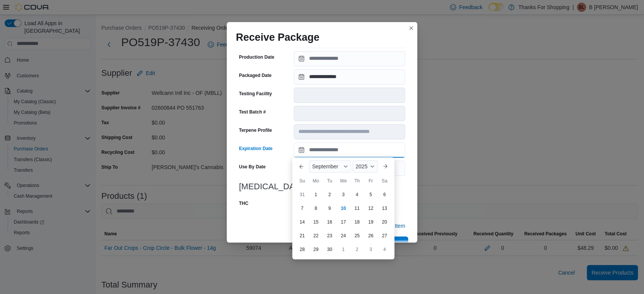 Image resolution: width=644 pixels, height=294 pixels. Describe the element at coordinates (357, 209) in the screenshot. I see `div: day-11` at that location.